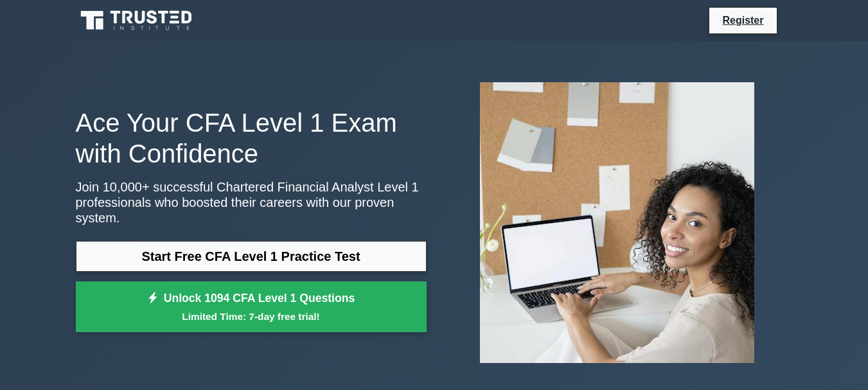 The image size is (868, 390). What do you see at coordinates (251, 203) in the screenshot?
I see `p: Join 10,000+ successful Chartered Financial Analyst Level 1 professionals who boosted their caree...` at bounding box center [251, 203].